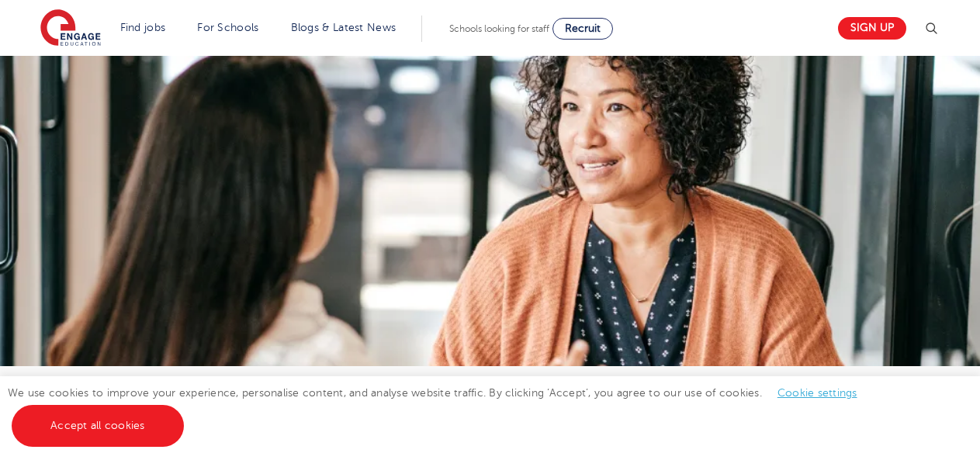 The width and height of the screenshot is (980, 460). Describe the element at coordinates (582, 28) in the screenshot. I see `span: Recruit` at that location.